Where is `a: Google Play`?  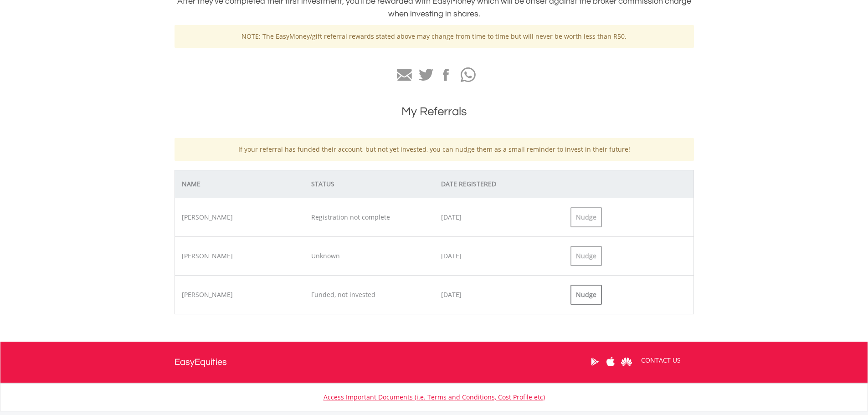 a: Google Play is located at coordinates (595, 361).